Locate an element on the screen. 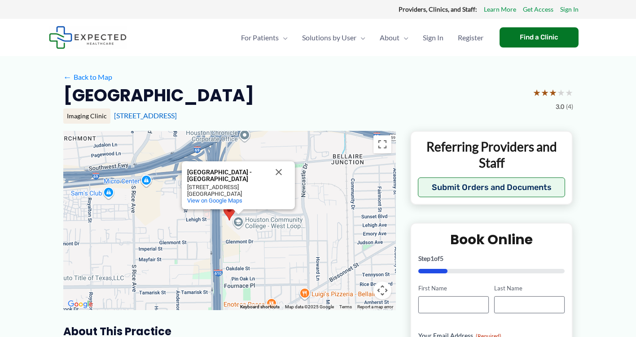 Image resolution: width=636 pixels, height=337 pixels. button: Keyboard shortcuts is located at coordinates (260, 307).